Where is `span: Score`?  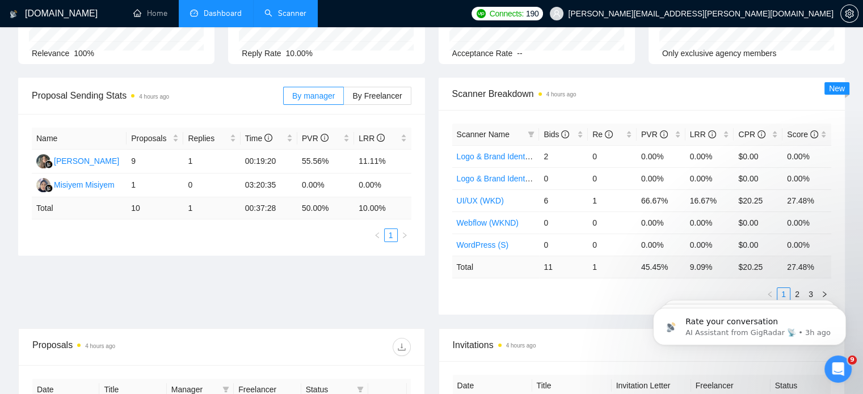
span: Score is located at coordinates (802, 134).